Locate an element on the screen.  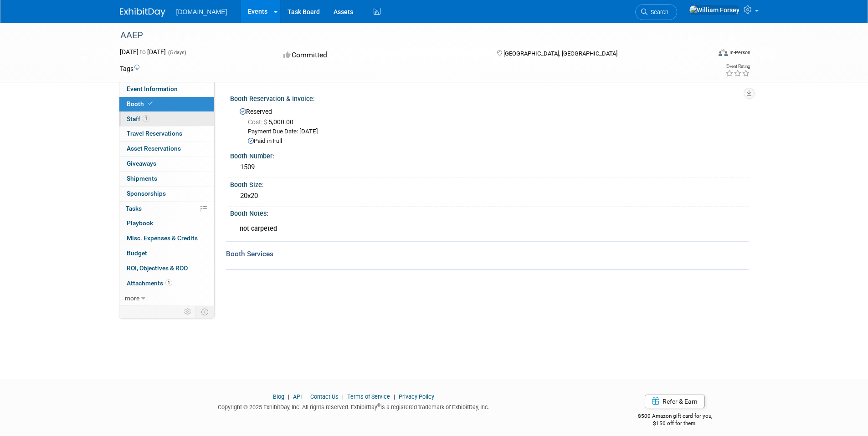
img: ExhibitDay is located at coordinates (143, 12).